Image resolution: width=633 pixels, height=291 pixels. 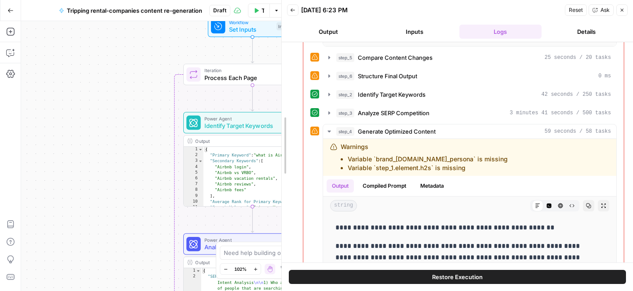 I want to click on span: Identify Target Keywords, so click(x=251, y=126).